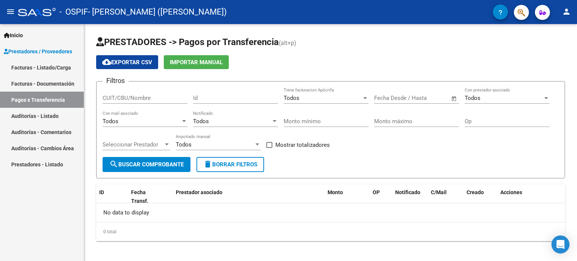 This screenshot has height=261, width=577. I want to click on mat-icon: search, so click(114, 164).